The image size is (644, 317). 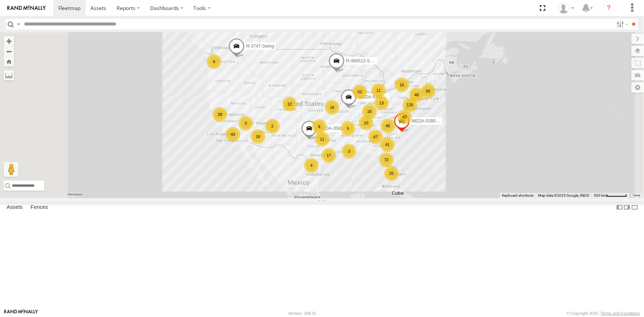 I want to click on label: Search Filter Options, so click(x=621, y=24).